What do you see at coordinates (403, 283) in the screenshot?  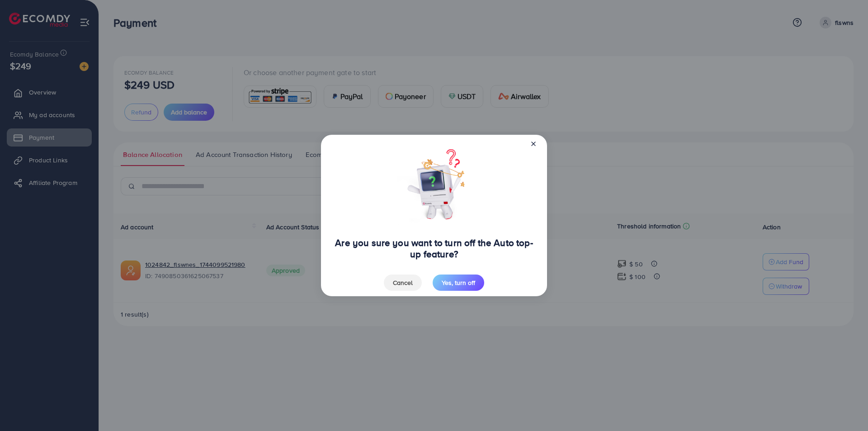 I see `span: Cancel` at bounding box center [403, 283].